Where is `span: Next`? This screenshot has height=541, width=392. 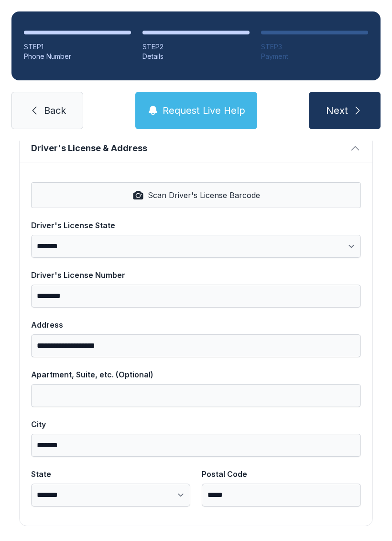 span: Next is located at coordinates (337, 111).